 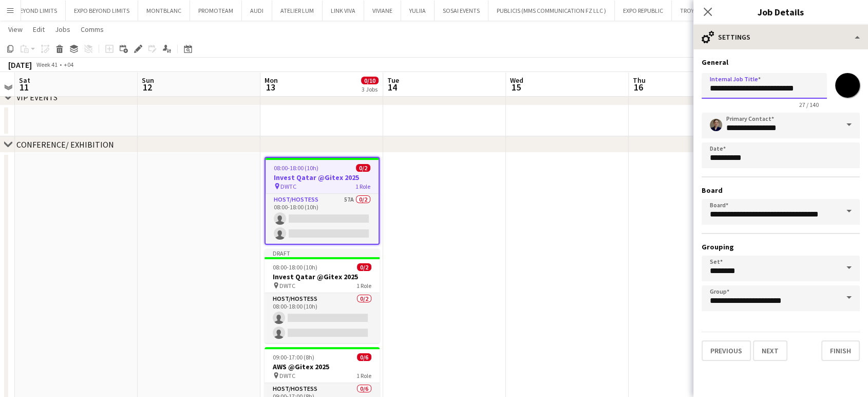 What do you see at coordinates (552, 10) in the screenshot?
I see `button: PUBLICIS (MMS COMMUNICATION FZ LLC )` at bounding box center [552, 10].